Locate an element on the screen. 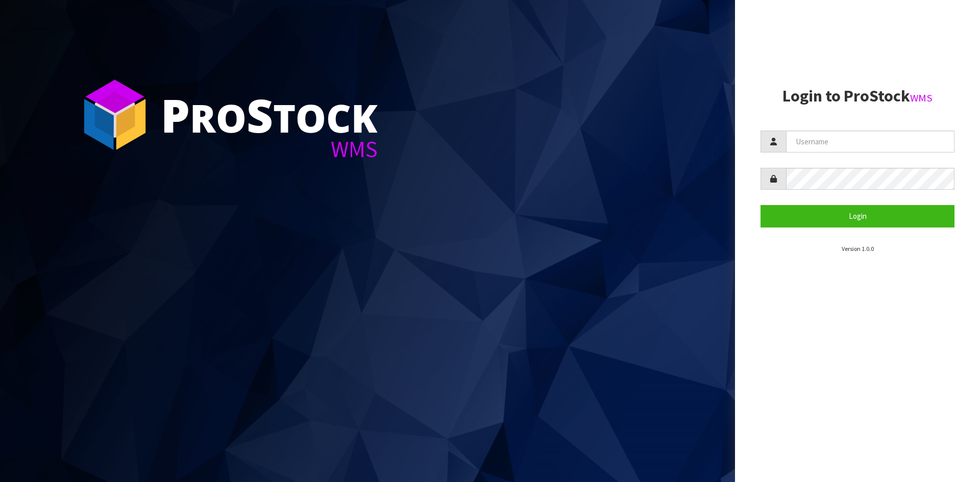 This screenshot has width=980, height=482. span: P is located at coordinates (175, 115).